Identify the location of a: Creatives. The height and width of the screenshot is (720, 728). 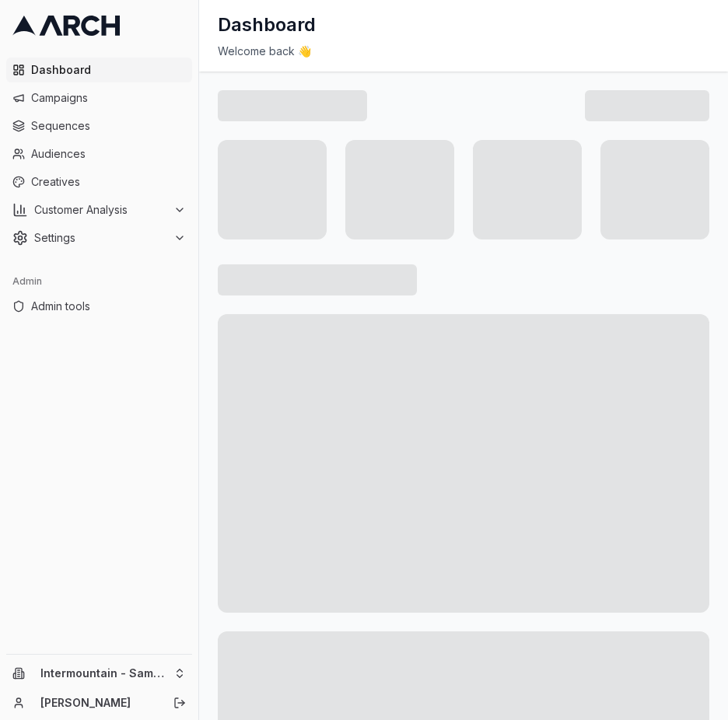
(99, 182).